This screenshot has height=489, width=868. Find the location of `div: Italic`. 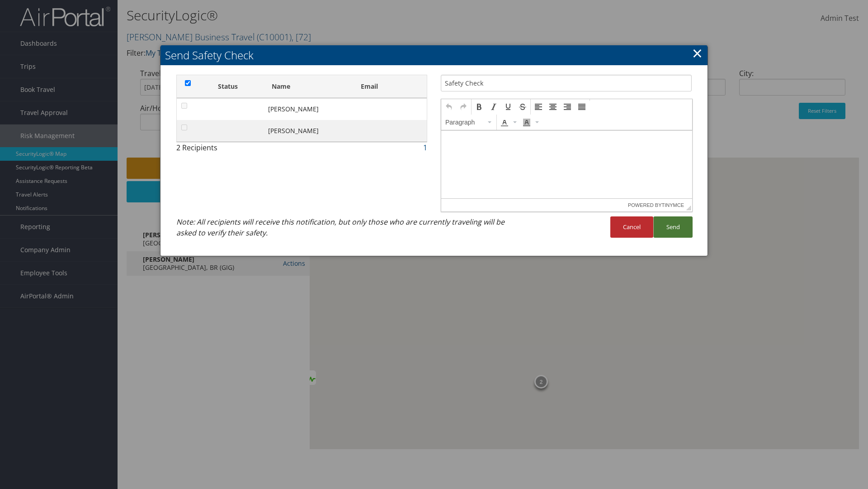

div: Italic is located at coordinates (493, 107).